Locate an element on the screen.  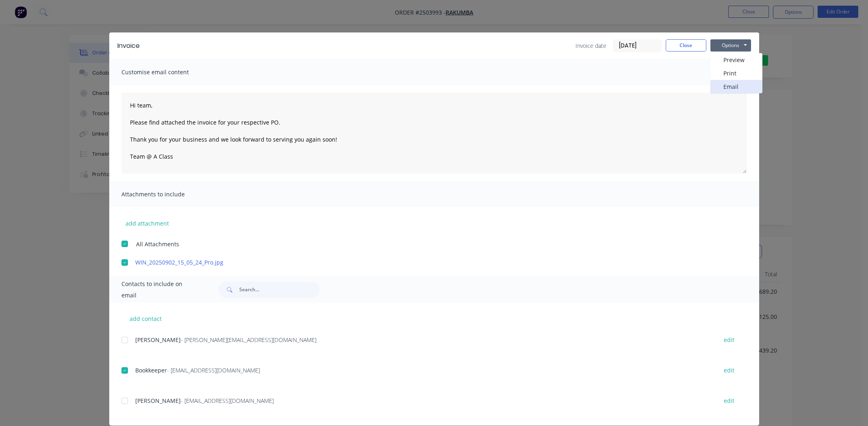
span: Contacts to include on email is located at coordinates (160, 289).